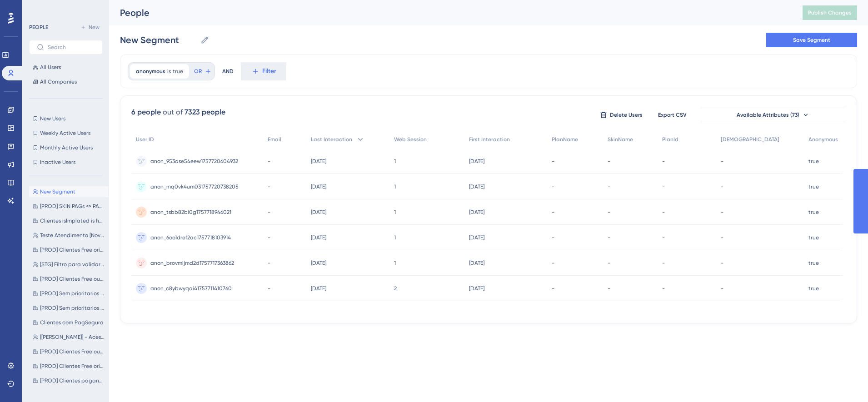 The width and height of the screenshot is (868, 402). I want to click on span: Clientes isImplated is has any value, so click(73, 221).